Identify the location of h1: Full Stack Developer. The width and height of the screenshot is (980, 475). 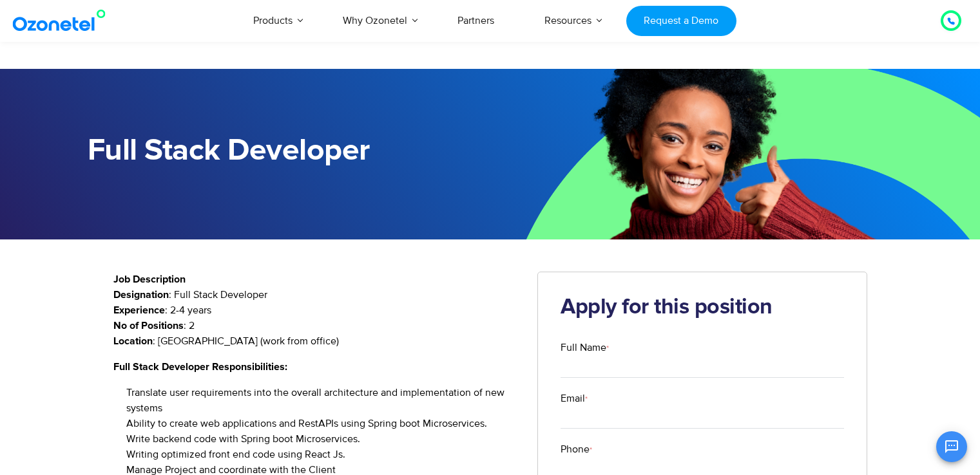
(288, 151).